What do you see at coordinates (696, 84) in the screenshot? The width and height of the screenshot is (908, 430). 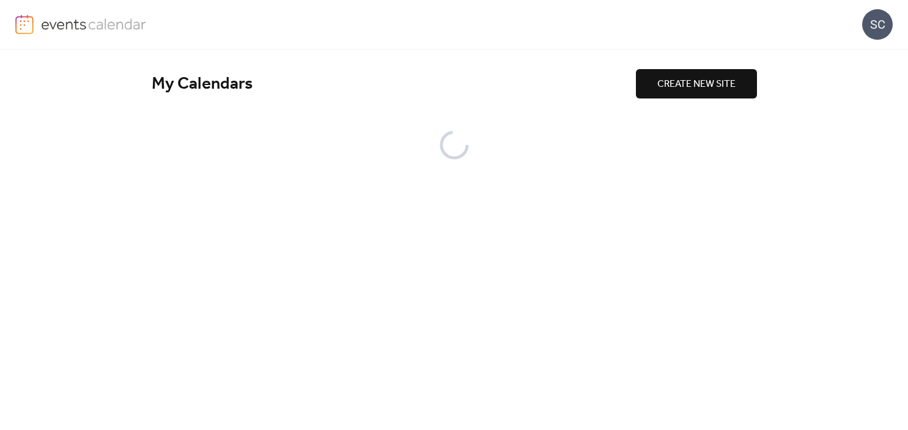 I see `span: CREATE NEW SITE` at bounding box center [696, 84].